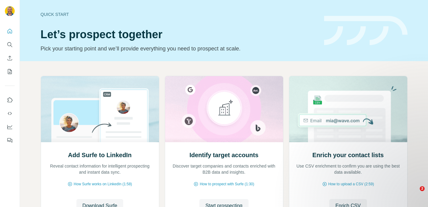  I want to click on img: Identify target accounts, so click(224, 109).